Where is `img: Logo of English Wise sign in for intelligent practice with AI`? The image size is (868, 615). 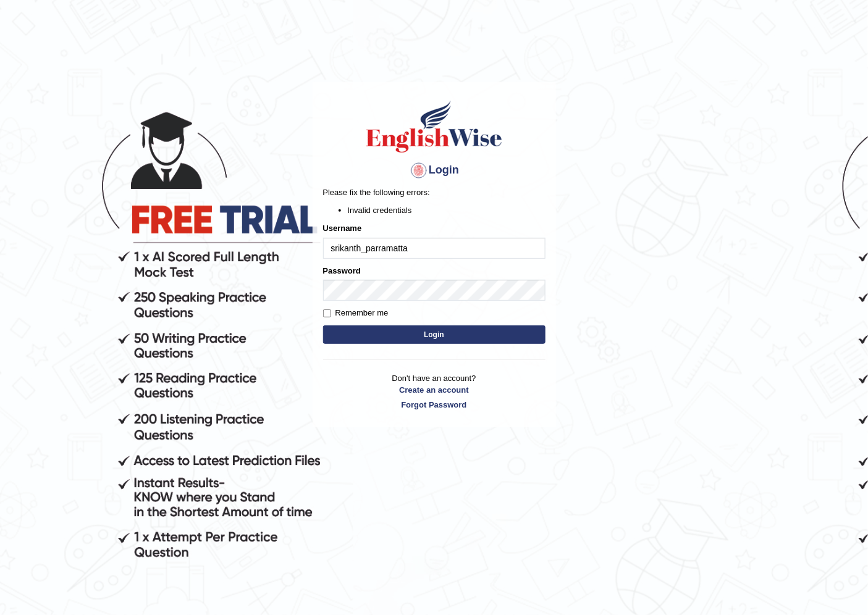
img: Logo of English Wise sign in for intelligent practice with AI is located at coordinates (434, 126).